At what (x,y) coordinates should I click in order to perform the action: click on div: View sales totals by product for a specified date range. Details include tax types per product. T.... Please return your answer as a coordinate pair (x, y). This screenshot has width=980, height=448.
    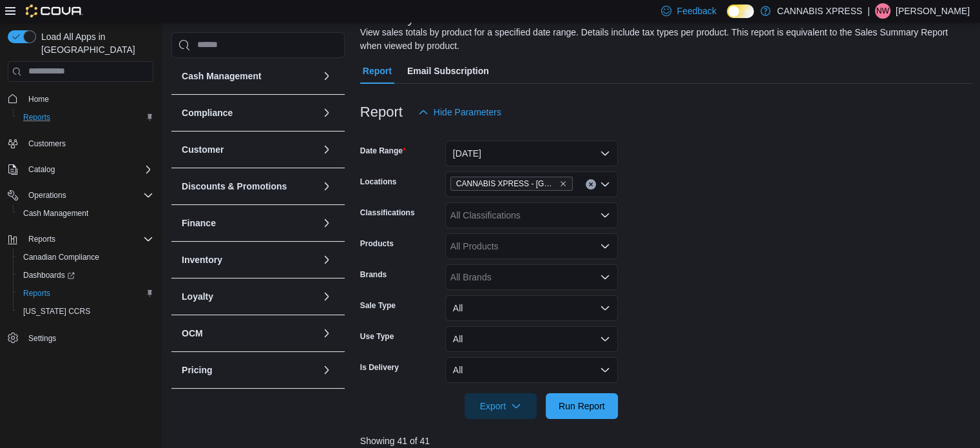
    Looking at the image, I should click on (664, 40).